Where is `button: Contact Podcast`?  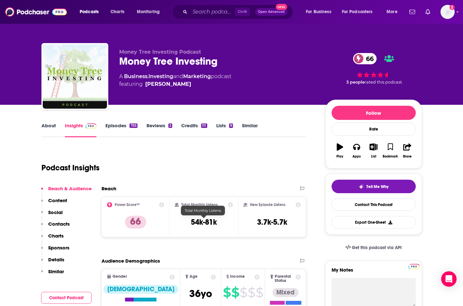
button: Contact Podcast is located at coordinates (66, 298).